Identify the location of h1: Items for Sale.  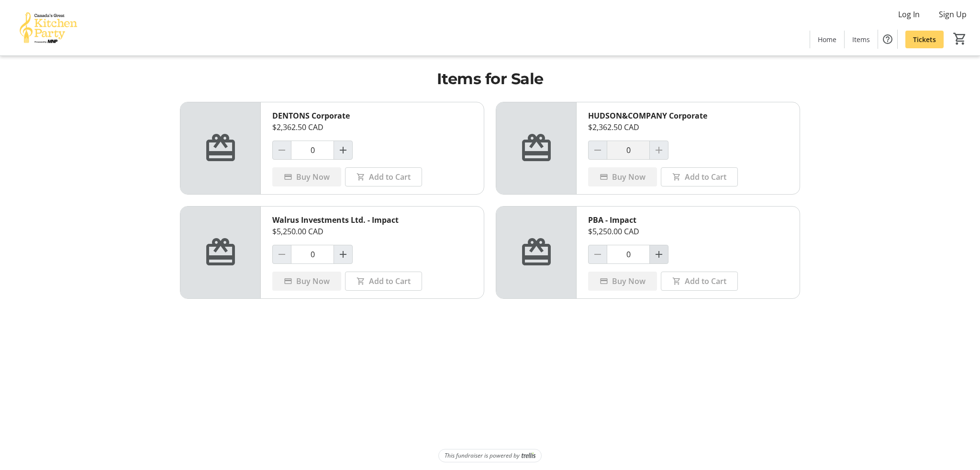
(490, 79).